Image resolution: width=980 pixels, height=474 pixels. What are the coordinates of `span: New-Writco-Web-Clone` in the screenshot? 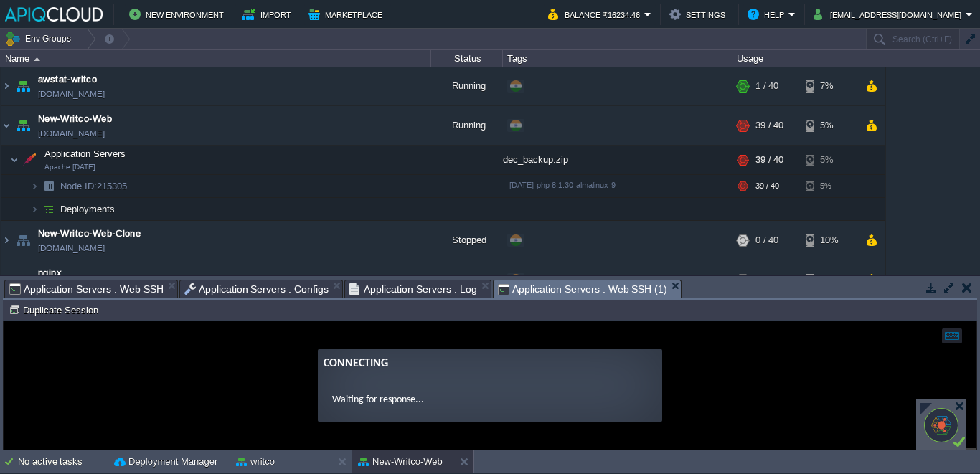 It's located at (89, 234).